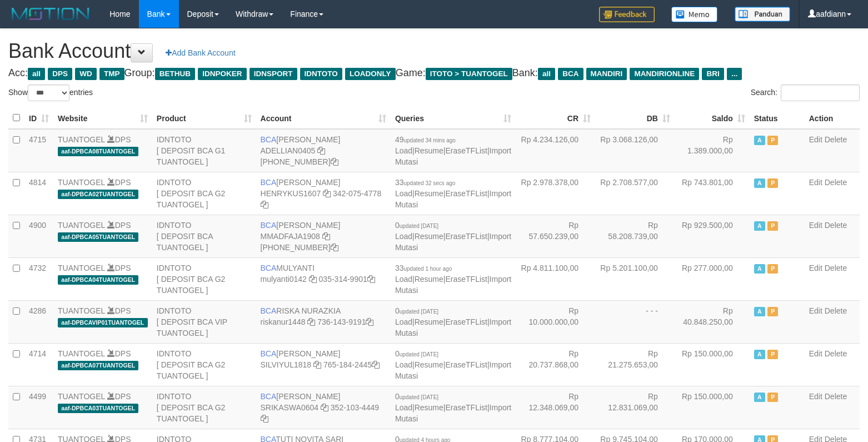 The image size is (868, 442). I want to click on th: DB: activate to sort column ascending, so click(635, 118).